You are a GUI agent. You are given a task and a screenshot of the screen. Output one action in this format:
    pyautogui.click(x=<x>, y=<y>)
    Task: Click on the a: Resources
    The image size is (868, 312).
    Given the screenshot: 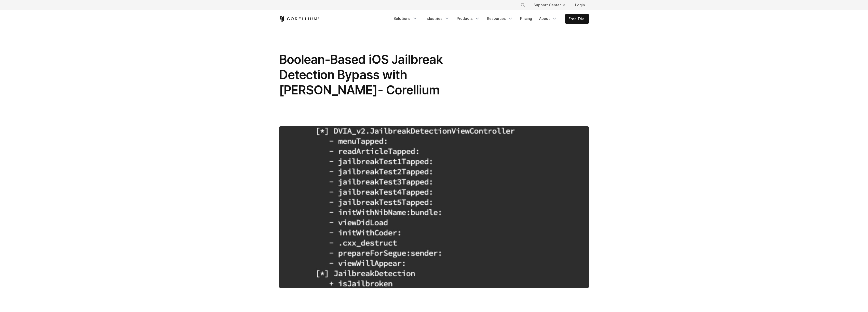 What is the action you would take?
    pyautogui.click(x=500, y=19)
    